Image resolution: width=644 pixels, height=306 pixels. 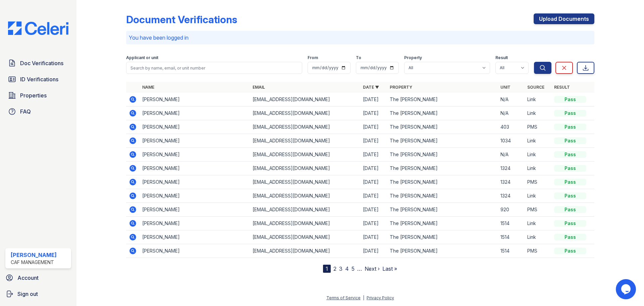 What do you see at coordinates (564, 19) in the screenshot?
I see `a: Upload Documents` at bounding box center [564, 19].